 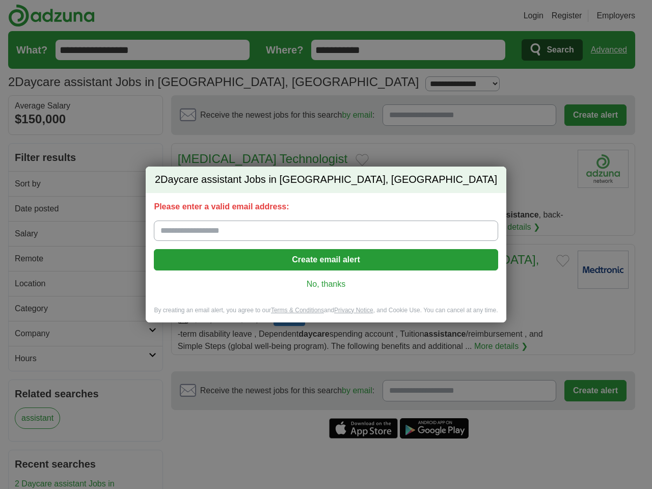 I want to click on a: No, thanks, so click(x=325, y=284).